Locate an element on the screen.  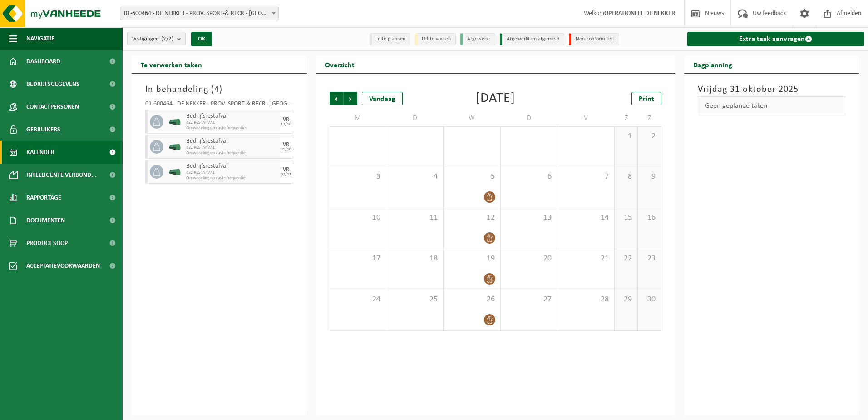
span: 27 is located at coordinates (529, 299).